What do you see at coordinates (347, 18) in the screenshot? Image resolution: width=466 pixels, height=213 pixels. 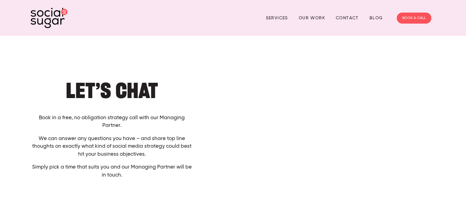 I see `a: Contact` at bounding box center [347, 18].